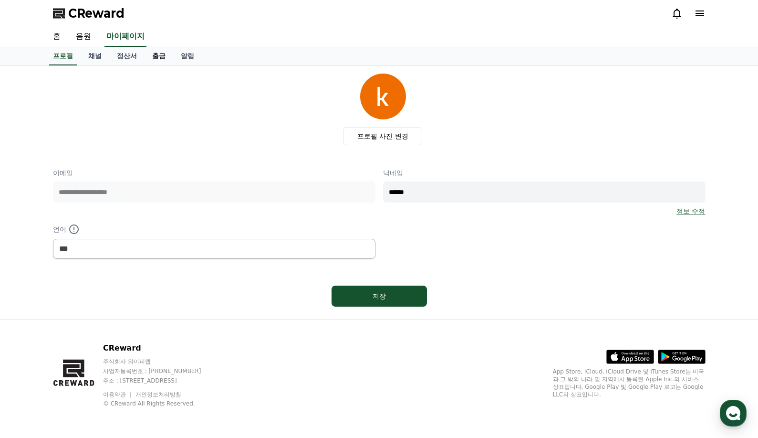 The height and width of the screenshot is (438, 758). I want to click on span: CReward, so click(96, 13).